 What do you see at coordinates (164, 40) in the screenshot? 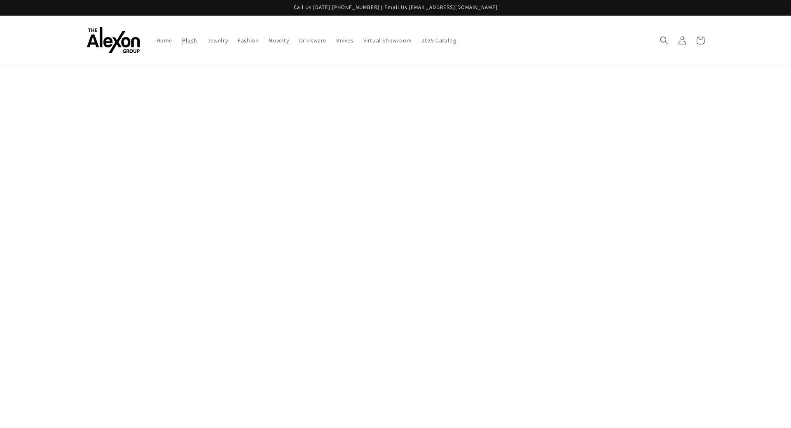
I see `span: Home` at bounding box center [164, 40].